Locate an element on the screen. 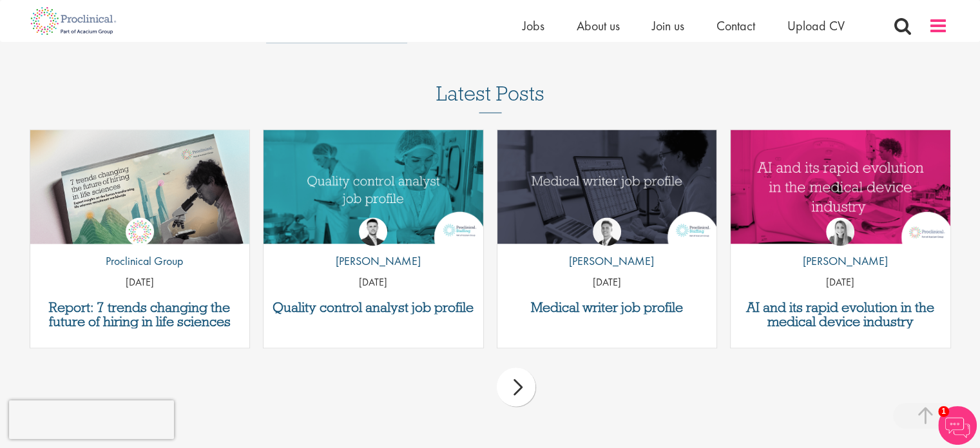 The image size is (980, 448). a: Contact is located at coordinates (736, 26).